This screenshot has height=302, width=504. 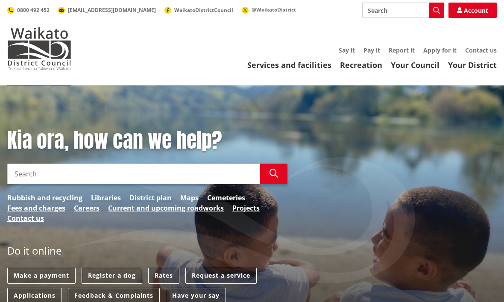 What do you see at coordinates (34, 252) in the screenshot?
I see `h2: Do it online` at bounding box center [34, 252].